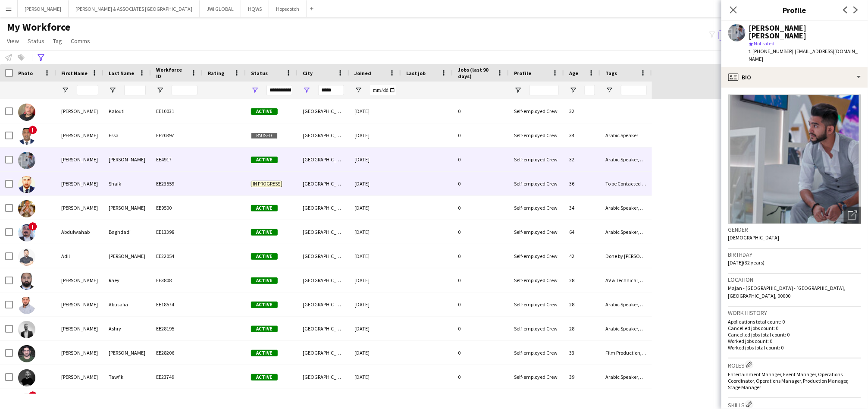 This screenshot has width=868, height=409. I want to click on div: Arabic Speaker, so click(626, 135).